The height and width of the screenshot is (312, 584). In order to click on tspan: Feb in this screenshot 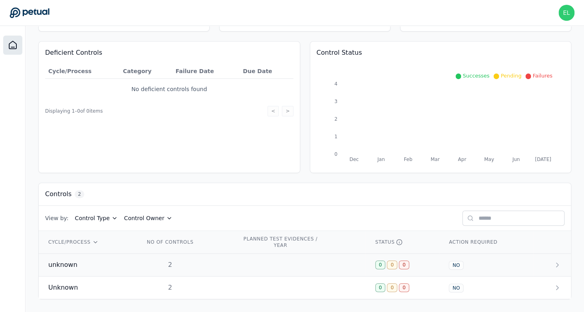, I will do `click(408, 159)`.